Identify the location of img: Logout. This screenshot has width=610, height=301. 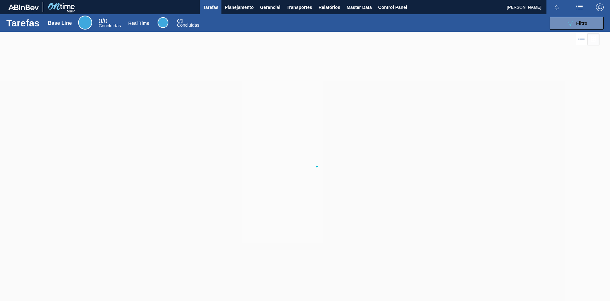
(600, 7).